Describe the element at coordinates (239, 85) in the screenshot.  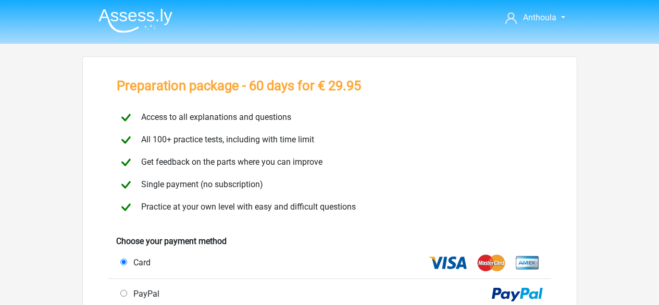
I see `h3: Preparation package - 60 days for € 29.95` at that location.